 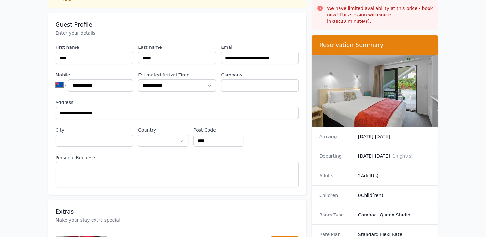 I want to click on span: 1 night(s), so click(x=402, y=156).